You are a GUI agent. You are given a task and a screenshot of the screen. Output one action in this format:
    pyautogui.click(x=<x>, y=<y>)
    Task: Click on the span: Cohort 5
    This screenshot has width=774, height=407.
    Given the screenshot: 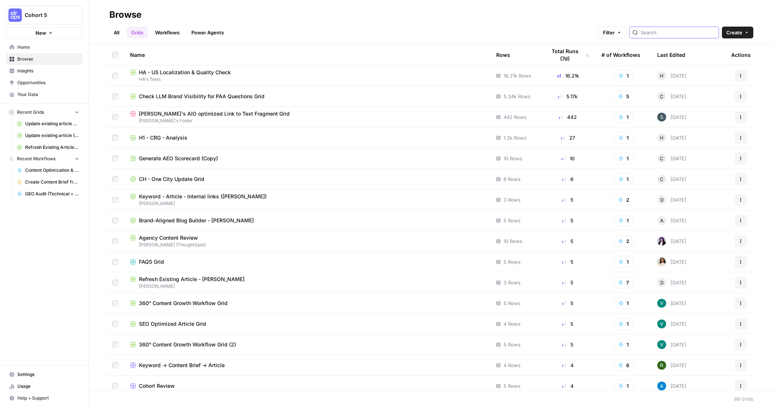 What is the action you would take?
    pyautogui.click(x=47, y=15)
    